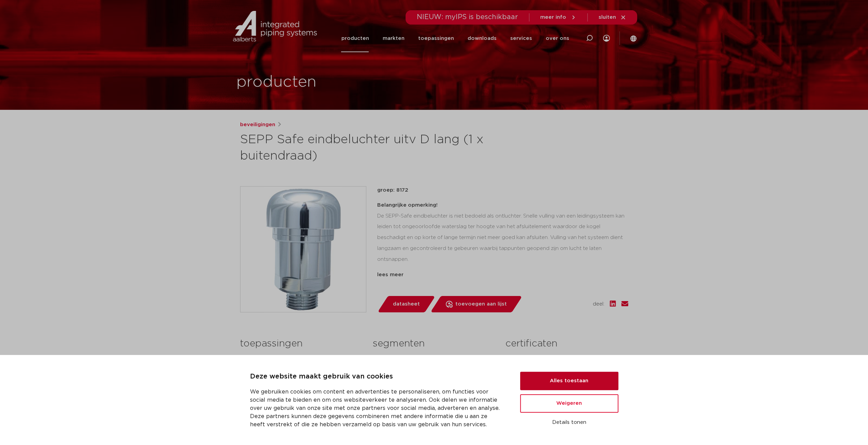  Describe the element at coordinates (553, 17) in the screenshot. I see `span: meer info` at that location.